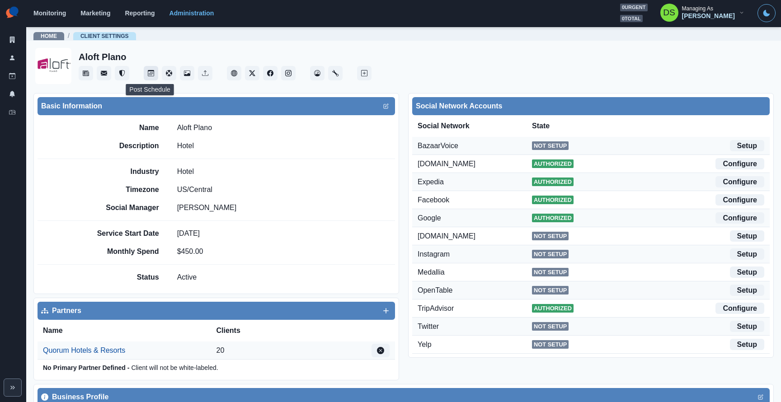  I want to click on a: Home, so click(49, 36).